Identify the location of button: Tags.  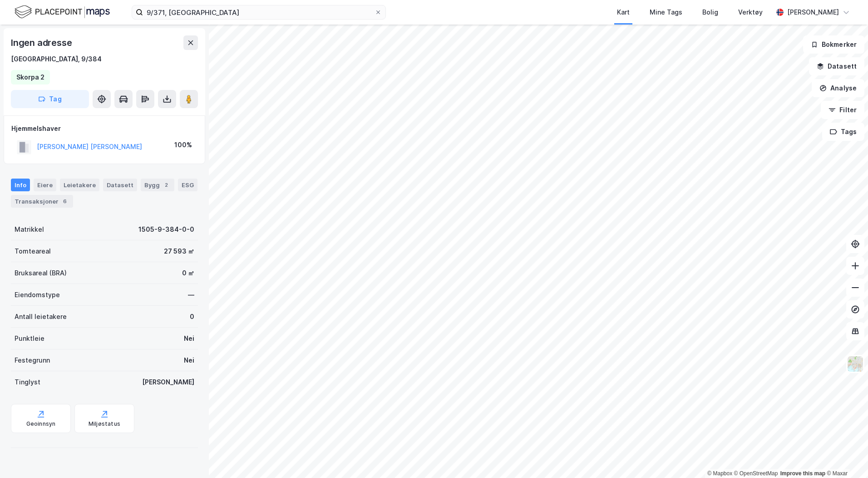
(843, 131).